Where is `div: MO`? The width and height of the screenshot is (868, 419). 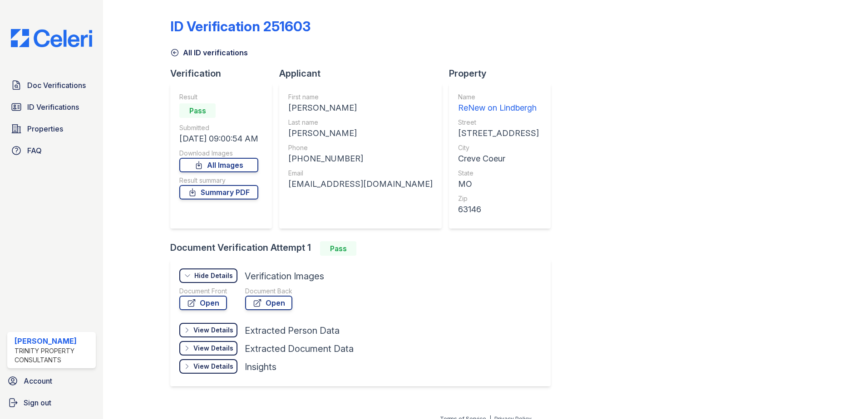 div: MO is located at coordinates (498, 184).